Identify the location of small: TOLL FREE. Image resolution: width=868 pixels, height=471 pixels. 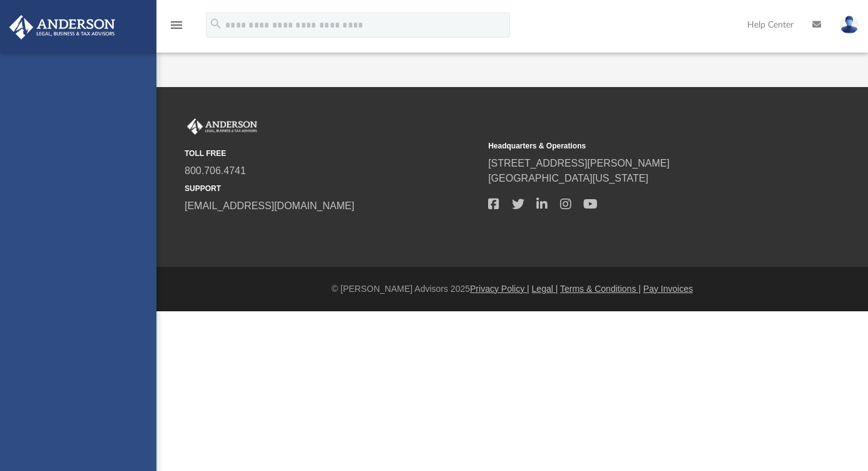
(331, 153).